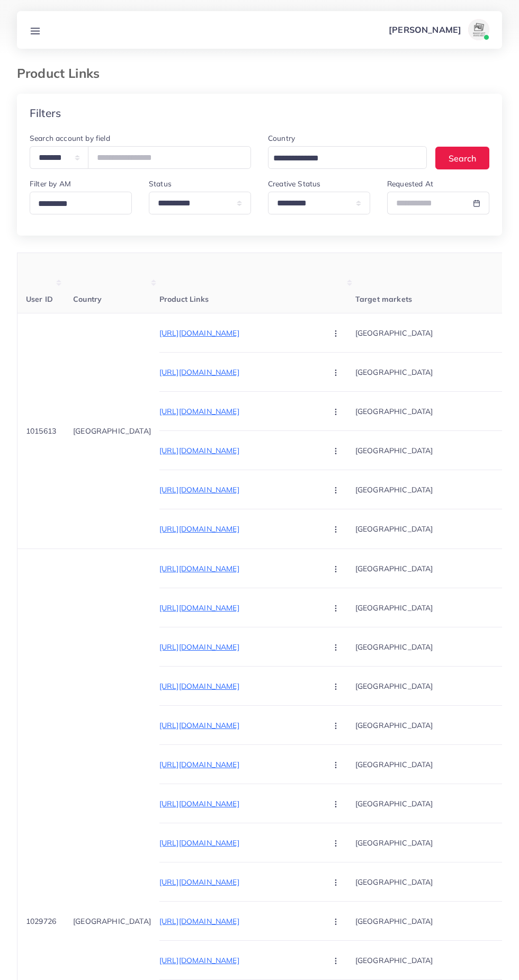 This screenshot has width=519, height=980. I want to click on label: Search account by field, so click(70, 138).